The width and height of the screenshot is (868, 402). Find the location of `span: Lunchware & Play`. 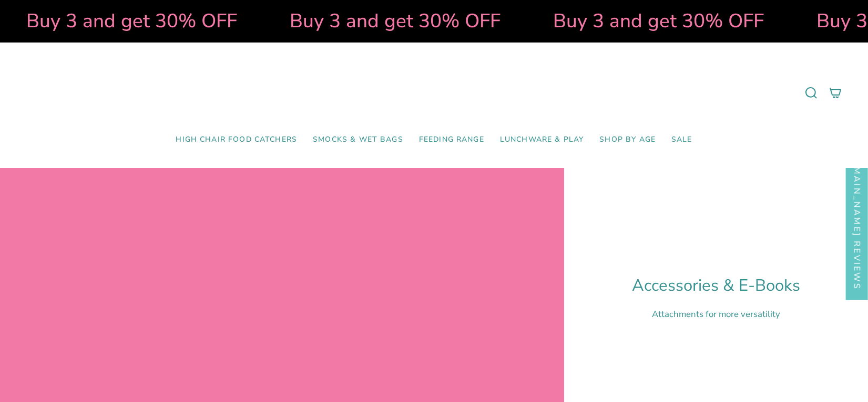

span: Lunchware & Play is located at coordinates (541, 140).